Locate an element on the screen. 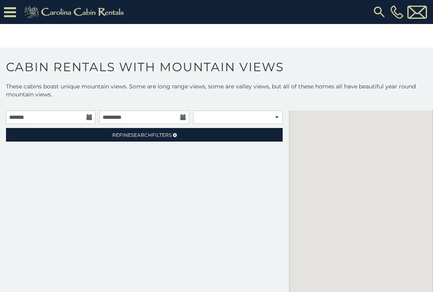  span: Refine Filters is located at coordinates (142, 135).